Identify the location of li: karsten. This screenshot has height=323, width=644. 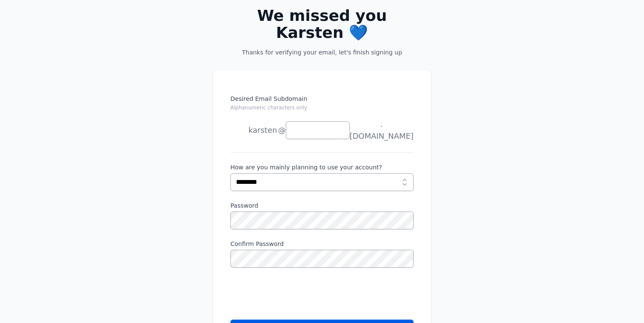
(254, 130).